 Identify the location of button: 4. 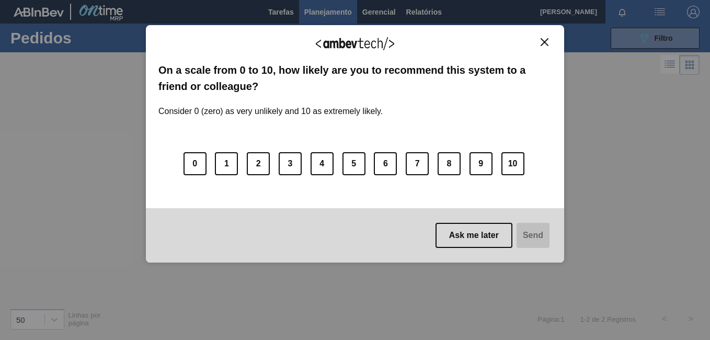
(322, 164).